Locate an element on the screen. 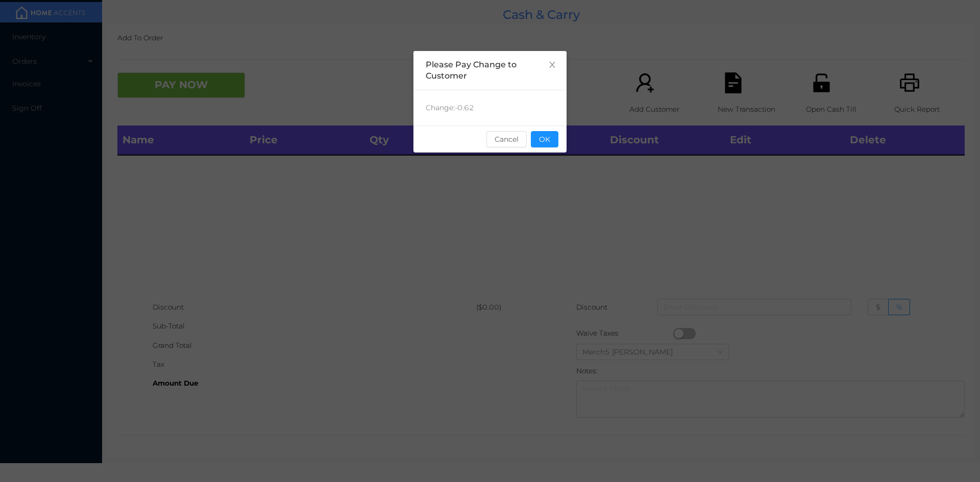 The width and height of the screenshot is (980, 482). div: Please Pay Change to Customer is located at coordinates (490, 71).